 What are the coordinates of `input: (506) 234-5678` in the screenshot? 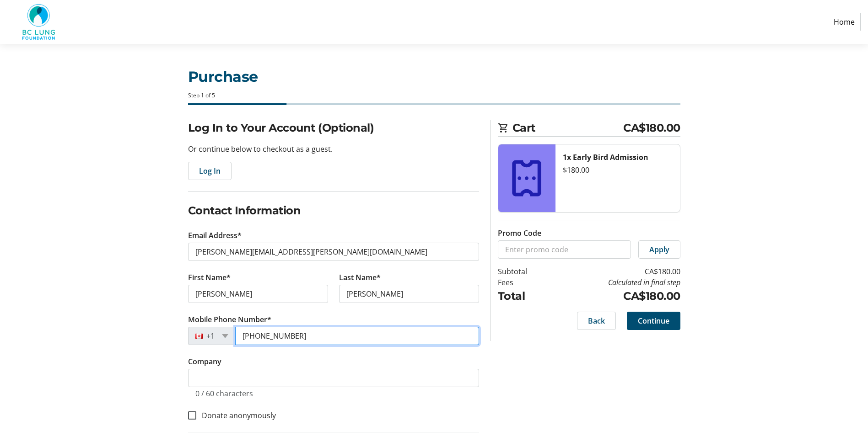 It's located at (357, 336).